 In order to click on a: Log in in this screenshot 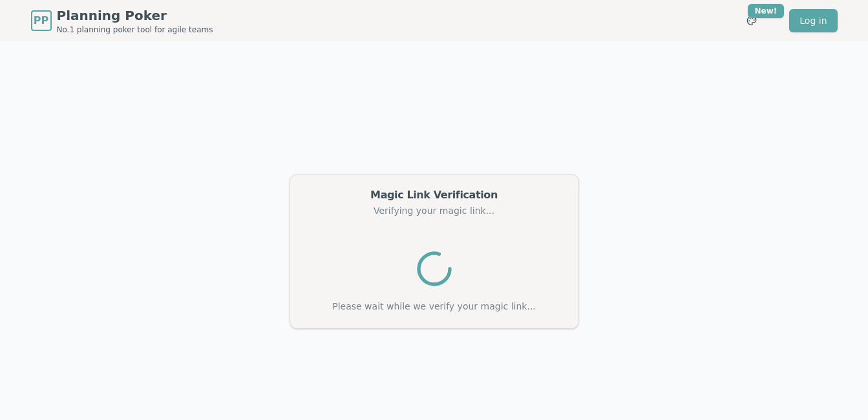, I will do `click(813, 21)`.